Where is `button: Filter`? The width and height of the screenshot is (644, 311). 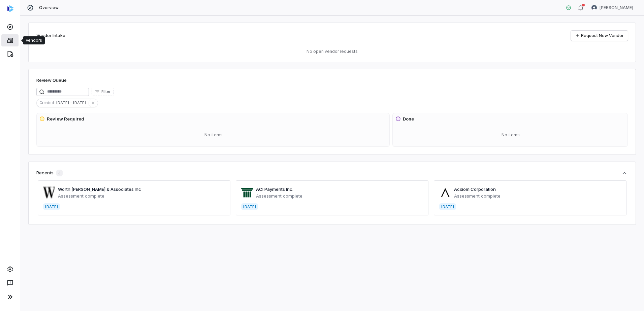
button: Filter is located at coordinates (102, 92).